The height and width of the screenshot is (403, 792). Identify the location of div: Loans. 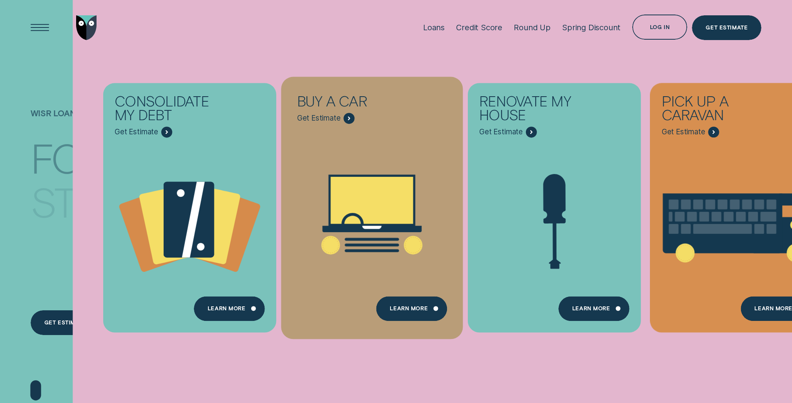
(434, 27).